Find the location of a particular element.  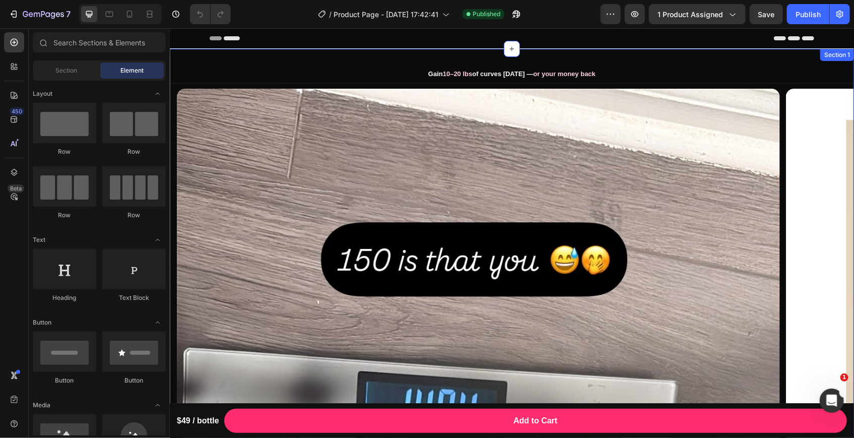

span: Layout is located at coordinates (42, 94).